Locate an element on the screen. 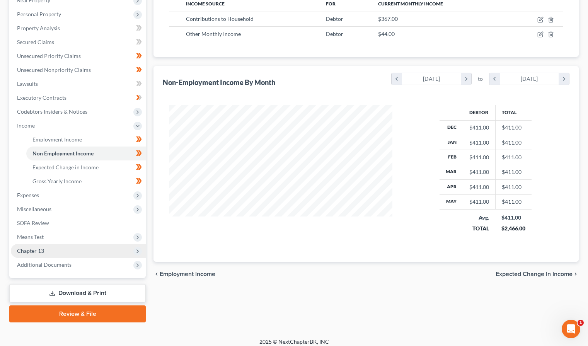 The height and width of the screenshot is (346, 588). button: chevron_left Employment Income is located at coordinates (184, 274).